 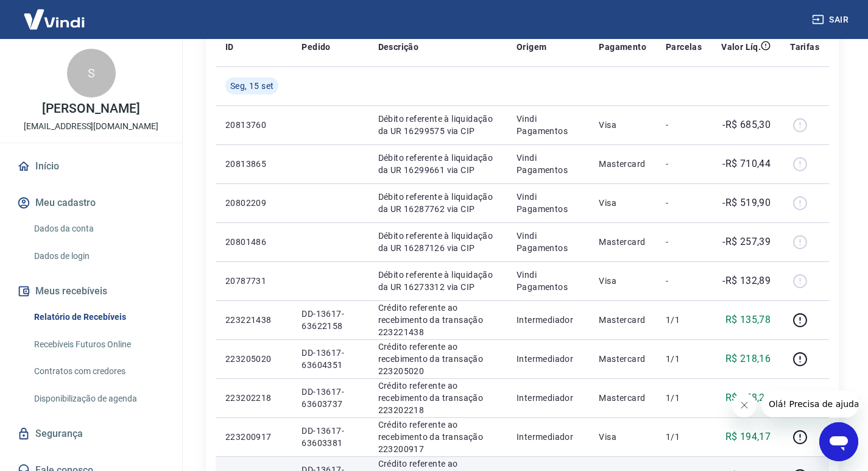 I want to click on img: Vindi, so click(x=54, y=19).